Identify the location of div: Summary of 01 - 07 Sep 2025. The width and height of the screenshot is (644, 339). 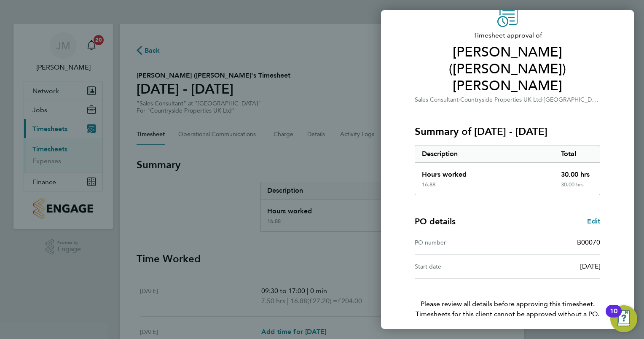
(507, 170).